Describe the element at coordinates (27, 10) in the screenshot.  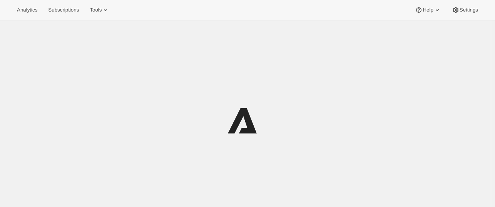
I see `button: Analytics` at that location.